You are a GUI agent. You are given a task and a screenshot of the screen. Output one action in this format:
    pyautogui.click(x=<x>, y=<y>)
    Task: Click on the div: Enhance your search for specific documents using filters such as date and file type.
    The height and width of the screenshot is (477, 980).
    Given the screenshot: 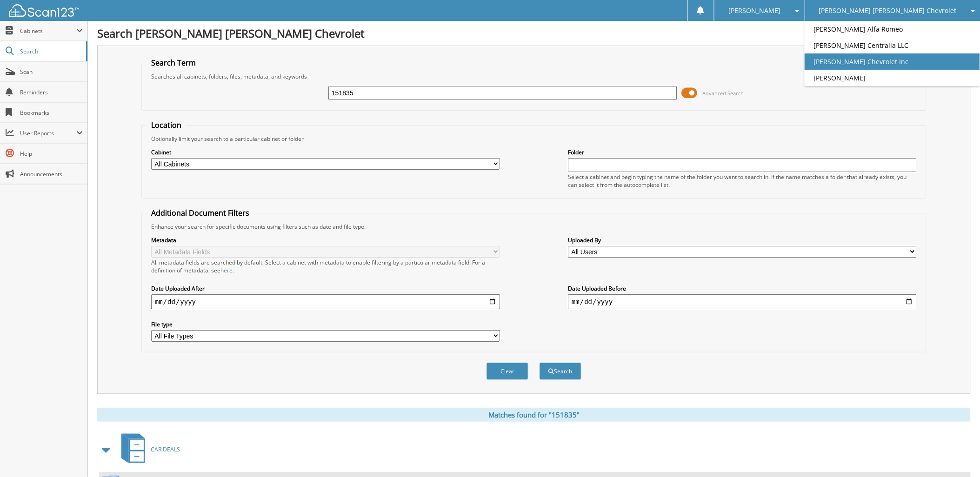 What is the action you would take?
    pyautogui.click(x=535, y=226)
    